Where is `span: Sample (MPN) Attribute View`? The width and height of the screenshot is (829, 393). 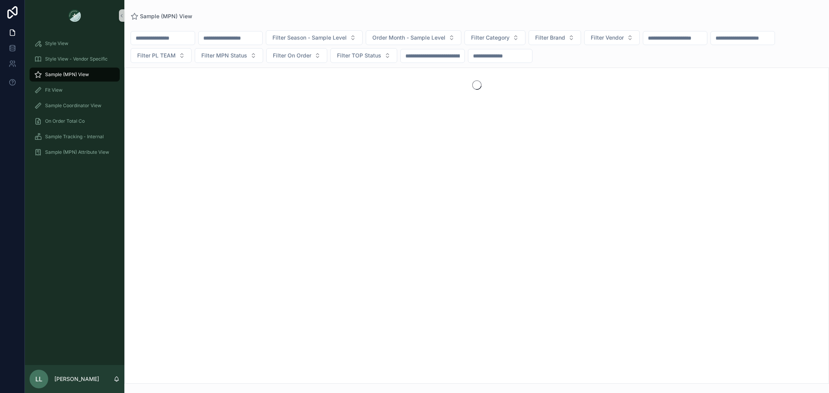 span: Sample (MPN) Attribute View is located at coordinates (77, 152).